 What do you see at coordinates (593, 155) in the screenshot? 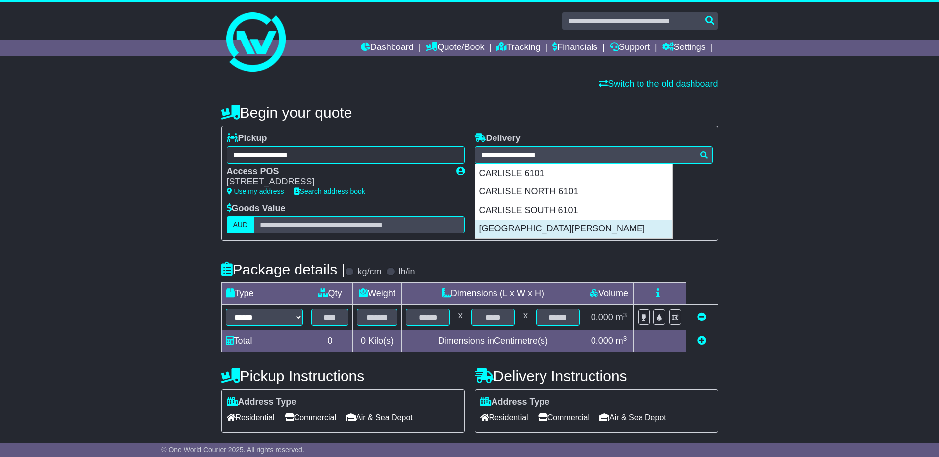
I see `typeahead: Please provide city` at bounding box center [593, 155].